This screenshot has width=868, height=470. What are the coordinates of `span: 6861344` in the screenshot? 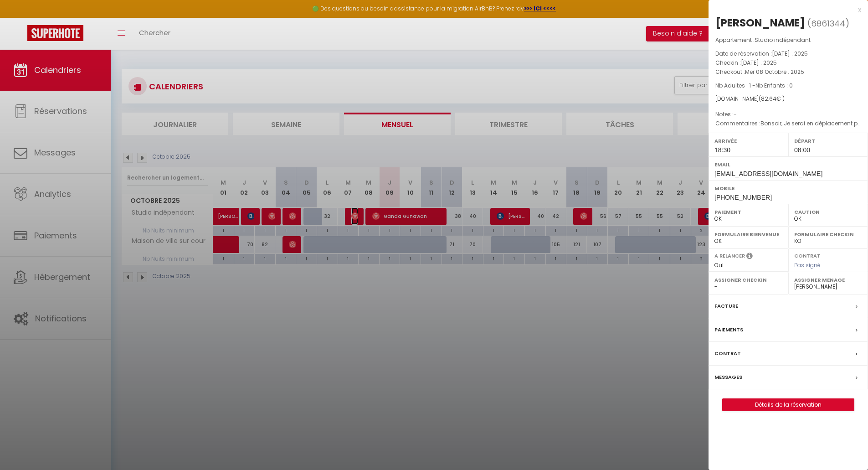 It's located at (828, 23).